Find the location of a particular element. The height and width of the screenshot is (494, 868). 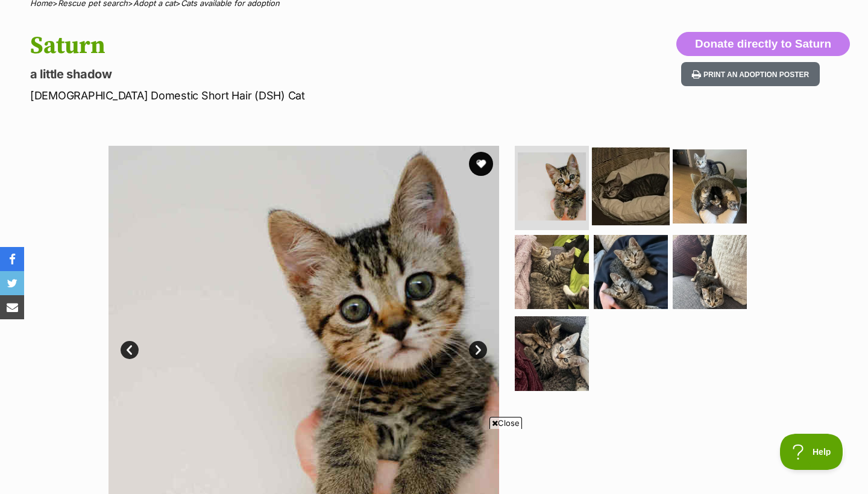

button: Donate directly to Saturn is located at coordinates (763, 44).